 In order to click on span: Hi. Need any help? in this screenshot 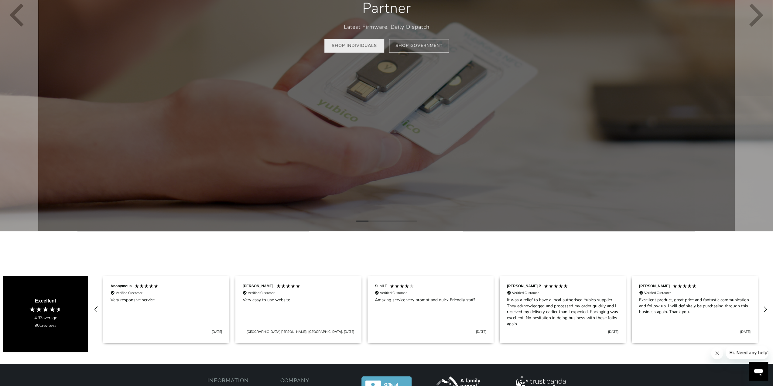, I will do `click(24, 7)`.